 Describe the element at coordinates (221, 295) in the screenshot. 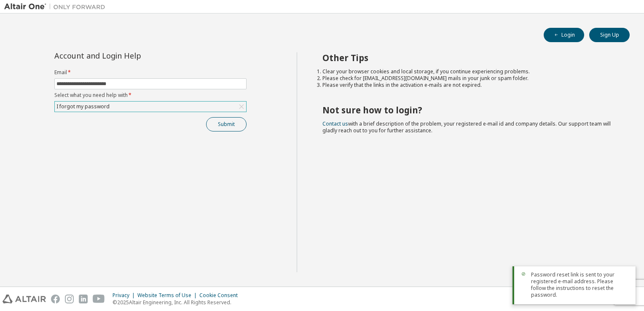

I see `div: Cookie Consent` at that location.